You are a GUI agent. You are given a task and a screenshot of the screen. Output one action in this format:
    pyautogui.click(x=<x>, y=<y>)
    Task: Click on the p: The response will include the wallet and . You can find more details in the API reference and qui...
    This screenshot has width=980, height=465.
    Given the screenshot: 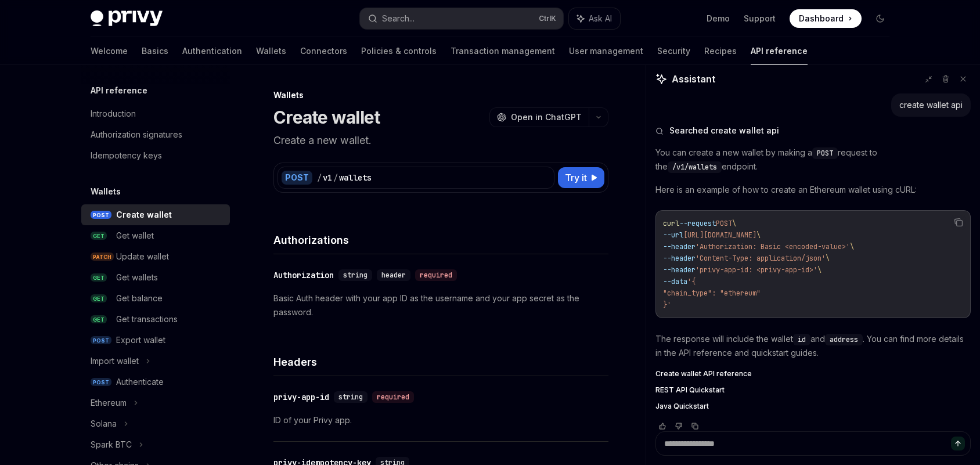 What is the action you would take?
    pyautogui.click(x=813, y=346)
    